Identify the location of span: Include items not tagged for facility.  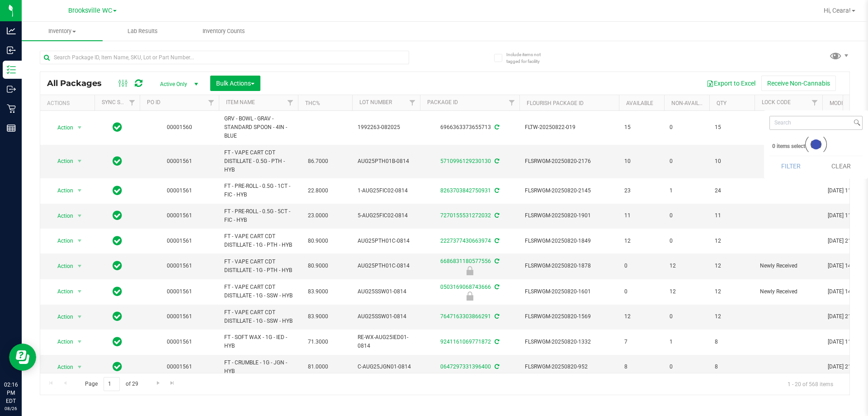
(529, 58).